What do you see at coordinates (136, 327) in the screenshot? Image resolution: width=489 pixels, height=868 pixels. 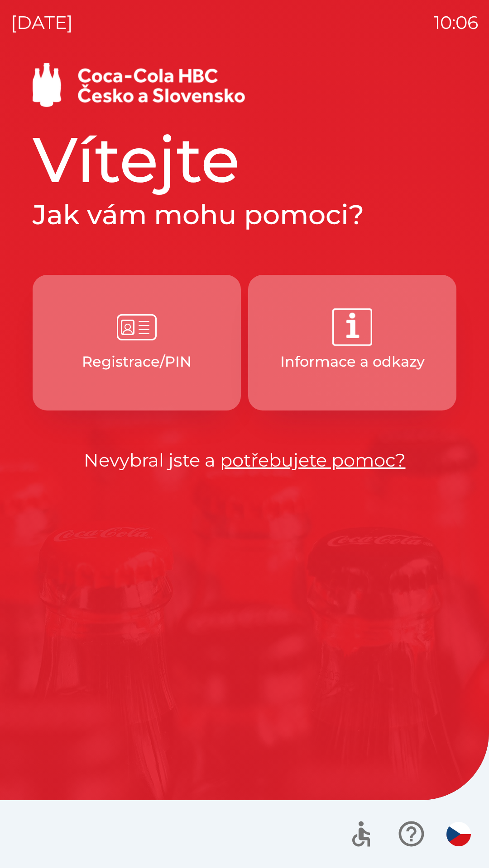 I see `img: e6b0946f-9245-445c-9933-d8d2cebc90cb.png` at bounding box center [136, 327].